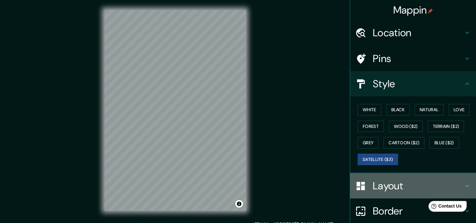 The width and height of the screenshot is (476, 223). What do you see at coordinates (30, 8) in the screenshot?
I see `span: Contact Us` at bounding box center [30, 8].